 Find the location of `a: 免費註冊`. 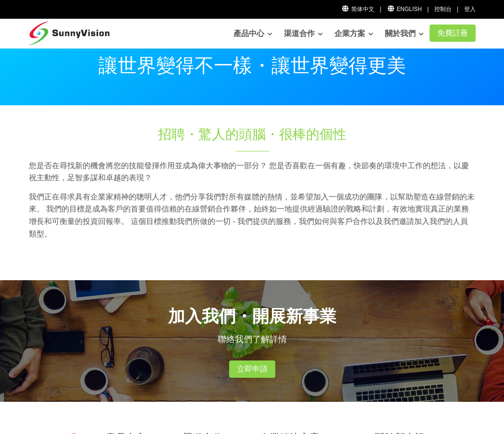

a: 免費註冊 is located at coordinates (453, 33).